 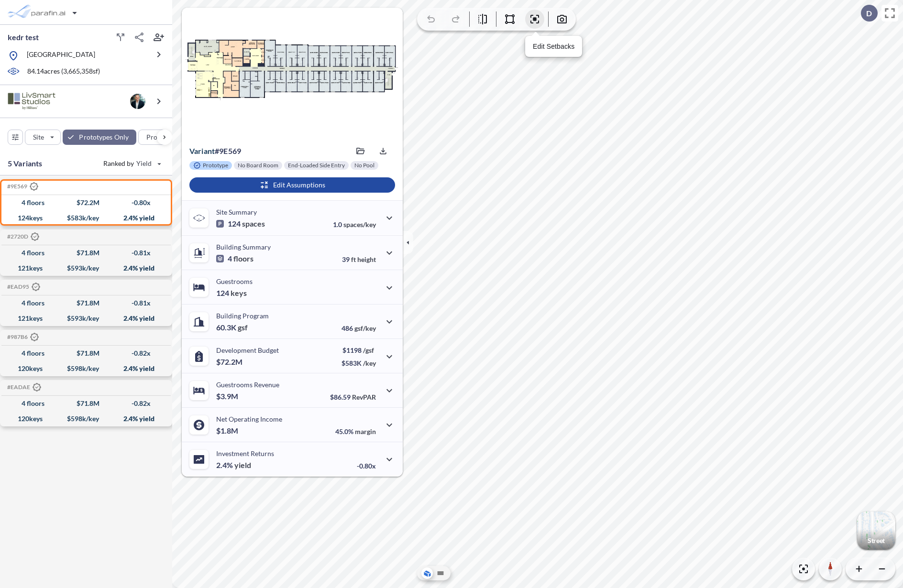 What do you see at coordinates (242, 315) in the screenshot?
I see `p: Building Program` at bounding box center [242, 315].